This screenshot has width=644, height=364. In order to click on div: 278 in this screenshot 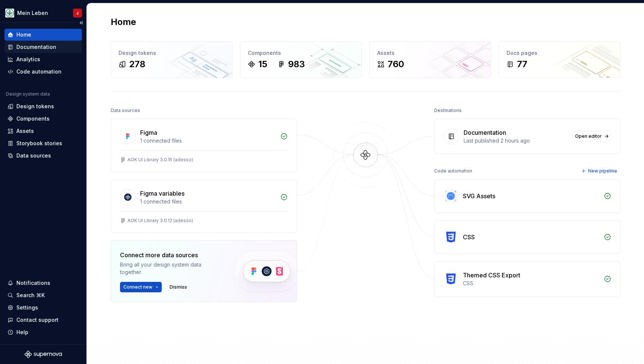, I will do `click(137, 64)`.